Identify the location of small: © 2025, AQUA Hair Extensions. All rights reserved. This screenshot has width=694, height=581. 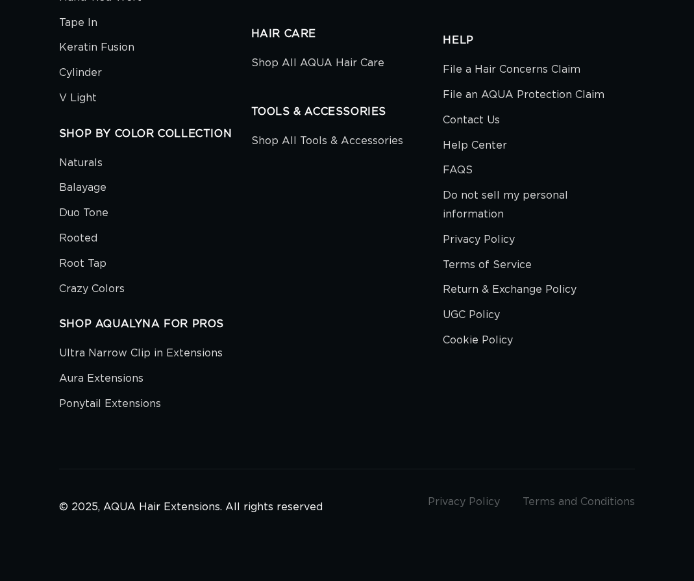
(191, 507).